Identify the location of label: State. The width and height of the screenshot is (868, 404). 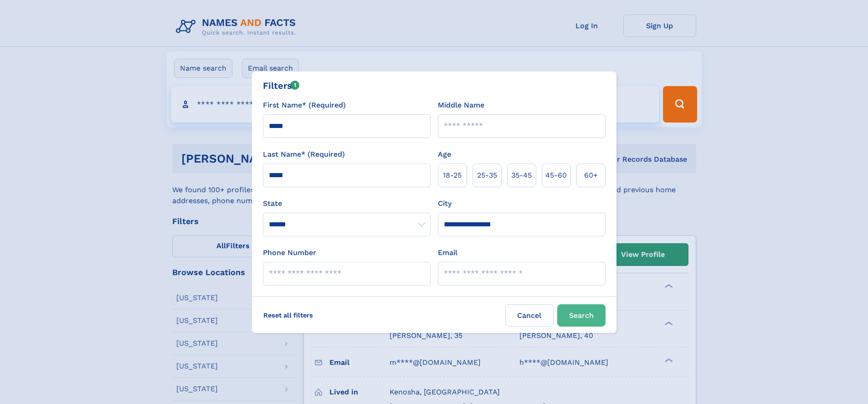
(346, 204).